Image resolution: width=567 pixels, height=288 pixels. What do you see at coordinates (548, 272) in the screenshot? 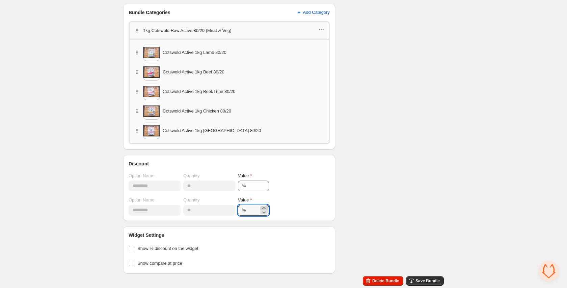
I see `a: Open chat` at bounding box center [548, 272].